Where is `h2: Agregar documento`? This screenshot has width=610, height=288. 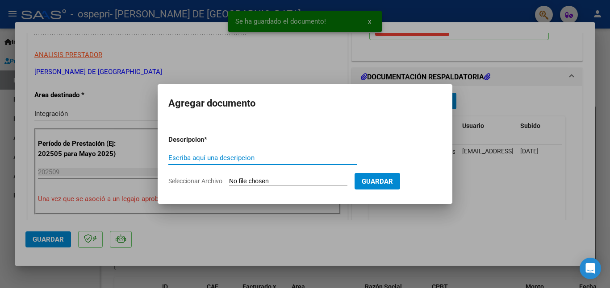
h2: Agregar documento is located at coordinates (305, 104).